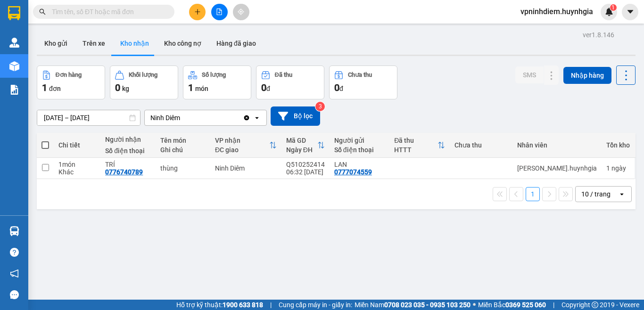  Describe the element at coordinates (125, 89) in the screenshot. I see `span: kg` at that location.